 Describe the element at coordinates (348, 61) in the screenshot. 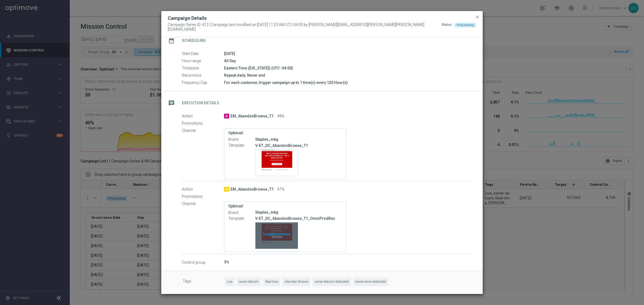

I see `div: All Day` at that location.